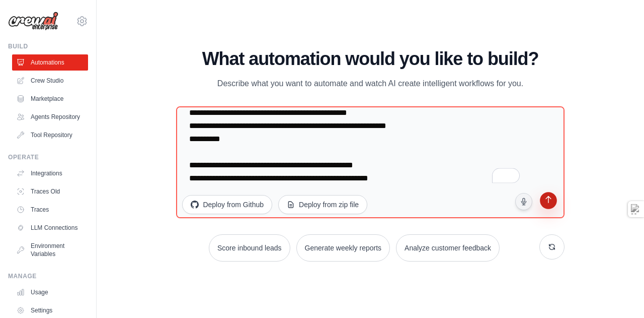 This screenshot has height=318, width=644. What do you see at coordinates (227, 205) in the screenshot?
I see `button: Deploy from Github` at bounding box center [227, 205].